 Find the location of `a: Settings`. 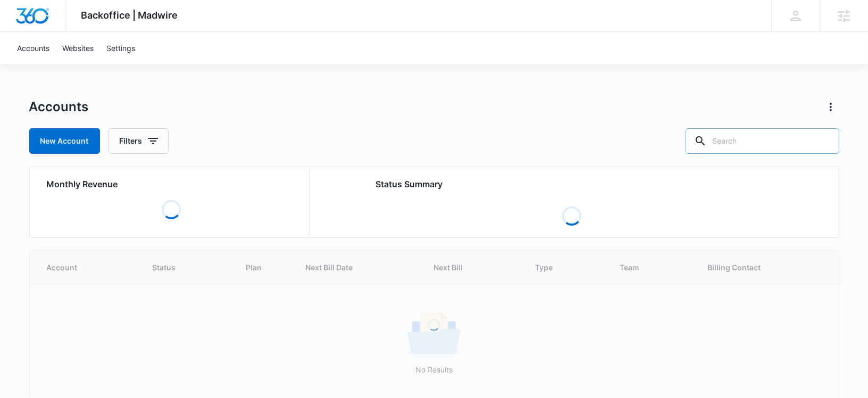

a: Settings is located at coordinates (120, 48).